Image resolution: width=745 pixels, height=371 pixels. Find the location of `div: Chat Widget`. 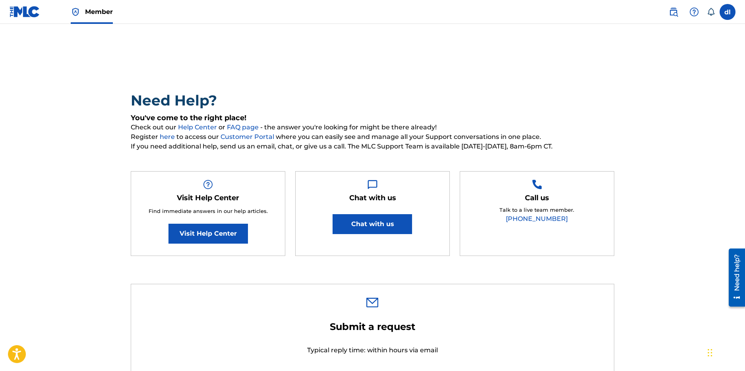

div: Chat Widget is located at coordinates (726, 351).